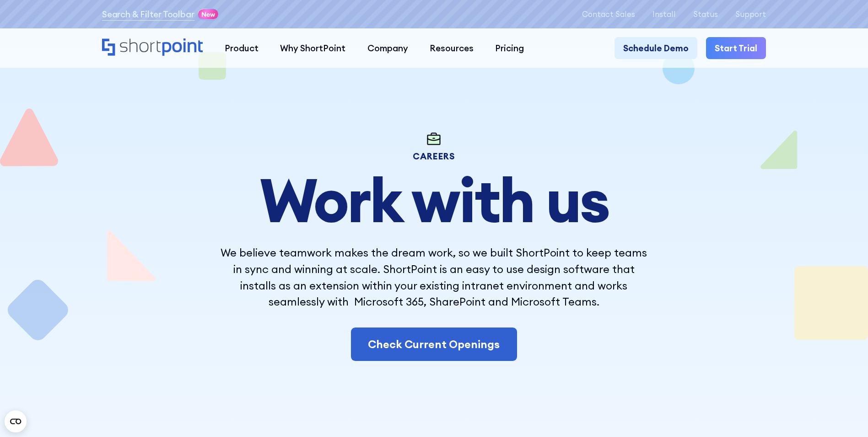  What do you see at coordinates (434, 345) in the screenshot?
I see `a: Check Current Openings` at bounding box center [434, 345].